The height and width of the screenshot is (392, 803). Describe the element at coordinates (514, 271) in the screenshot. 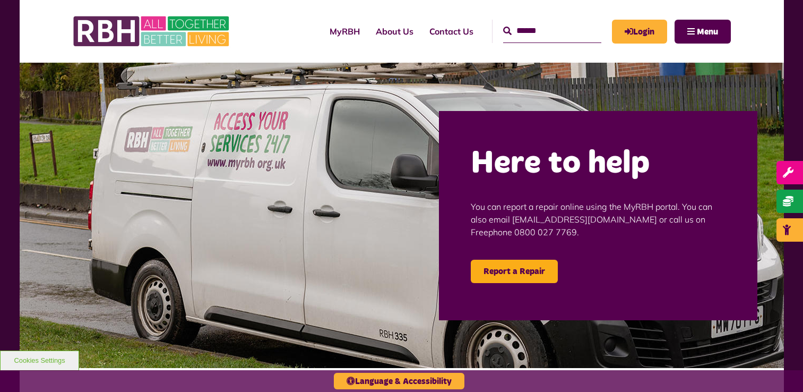

I see `a: Report a Repair` at that location.